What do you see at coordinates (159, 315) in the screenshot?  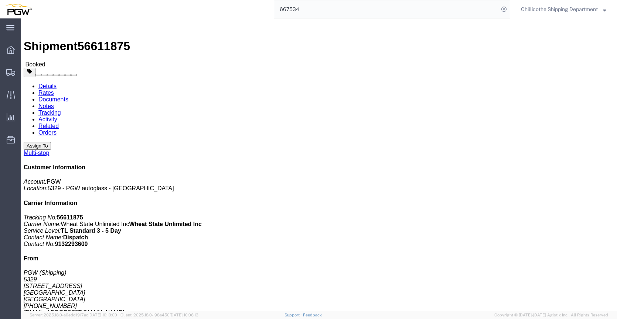 I see `span: Client: 2025.18.0-198a450` at bounding box center [159, 315].